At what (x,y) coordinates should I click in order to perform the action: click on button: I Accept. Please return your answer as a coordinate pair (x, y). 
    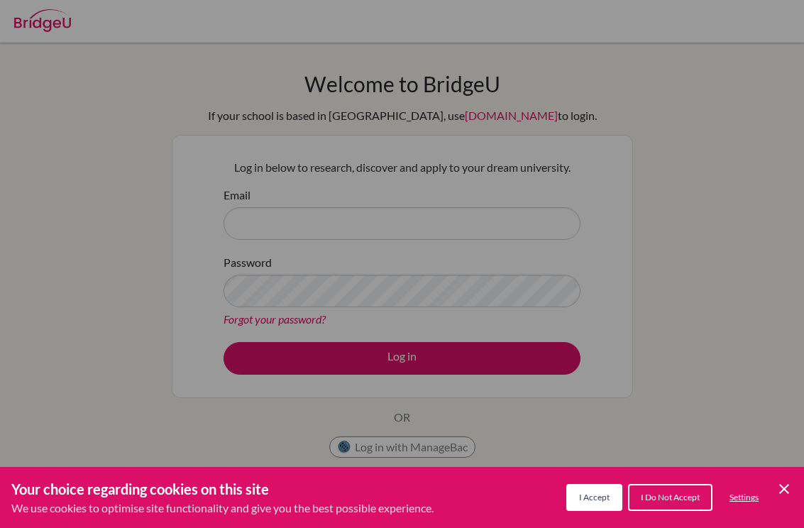
    Looking at the image, I should click on (594, 497).